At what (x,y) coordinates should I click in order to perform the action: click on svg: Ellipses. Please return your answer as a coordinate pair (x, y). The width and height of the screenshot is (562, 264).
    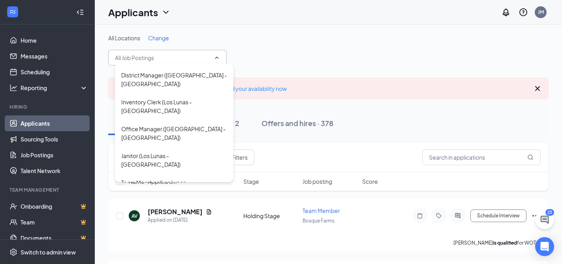
    Looking at the image, I should click on (536, 216).